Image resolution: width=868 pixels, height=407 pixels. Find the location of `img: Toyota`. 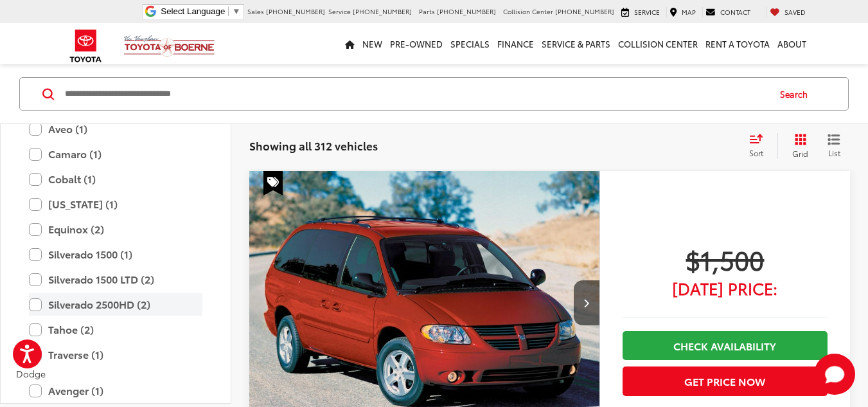

img: Toyota is located at coordinates (85, 46).